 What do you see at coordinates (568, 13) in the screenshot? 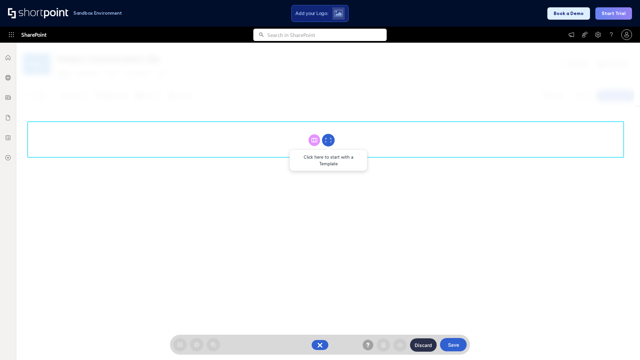
I see `button: Book a Demo` at bounding box center [568, 13].